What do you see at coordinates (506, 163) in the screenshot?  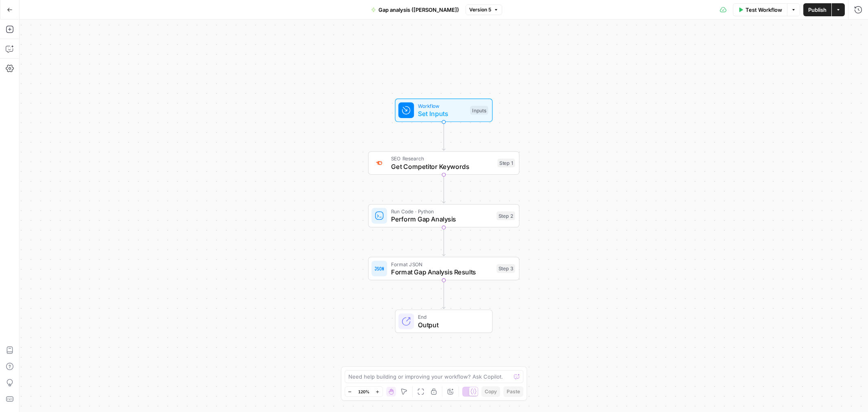 I see `div: Step 1` at bounding box center [506, 163].